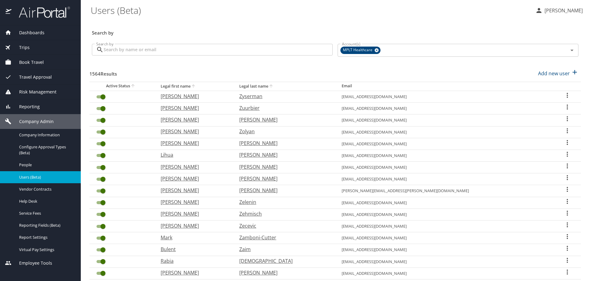 The height and width of the screenshot is (281, 592). What do you see at coordinates (46, 177) in the screenshot?
I see `span: Users (Beta)` at bounding box center [46, 177].